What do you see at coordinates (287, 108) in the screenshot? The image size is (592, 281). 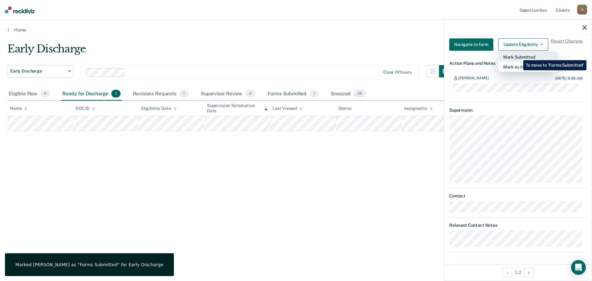 I see `div: Last Viewed` at bounding box center [287, 108].